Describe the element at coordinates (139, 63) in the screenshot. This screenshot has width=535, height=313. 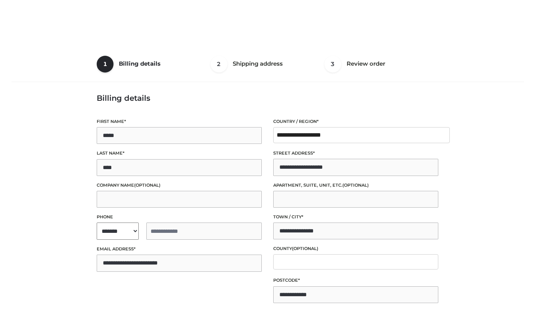
I see `span: Billing details` at that location.